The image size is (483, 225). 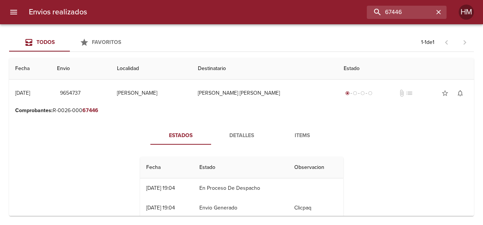 What do you see at coordinates (302, 136) in the screenshot?
I see `span: Items` at bounding box center [302, 136].